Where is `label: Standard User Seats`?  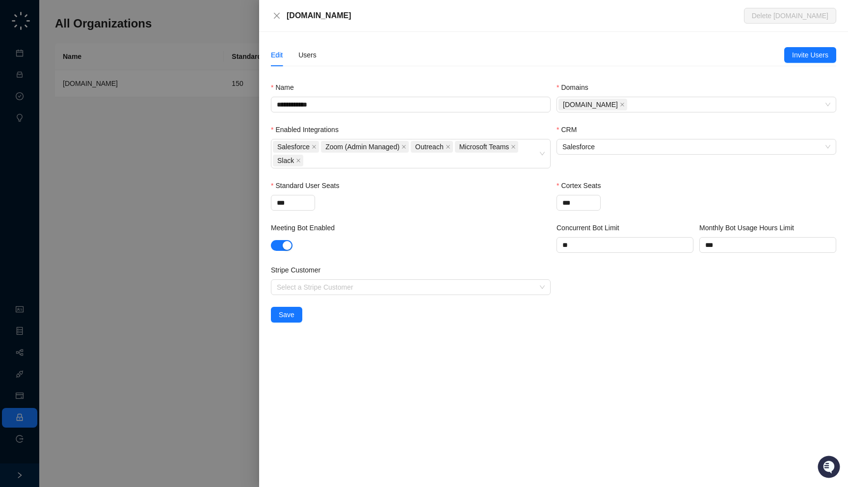 label: Standard User Seats is located at coordinates (308, 186).